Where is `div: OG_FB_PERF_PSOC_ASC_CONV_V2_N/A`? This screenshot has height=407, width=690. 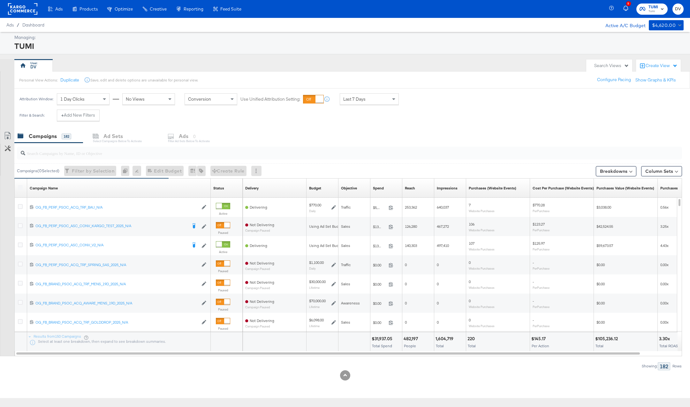 div: OG_FB_PERF_PSOC_ASC_CONV_V2_N/A is located at coordinates (111, 245).